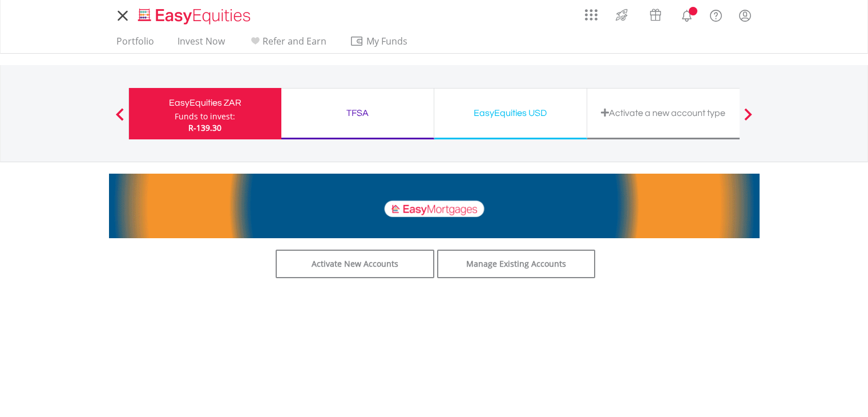 The width and height of the screenshot is (868, 417). Describe the element at coordinates (663, 113) in the screenshot. I see `div: Activate a new account type` at that location.